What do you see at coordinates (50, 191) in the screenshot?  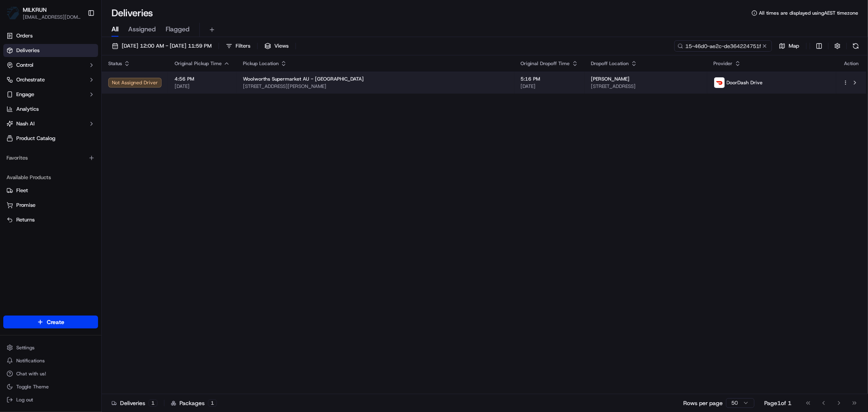 I see `button: Fleet` at bounding box center [50, 191].